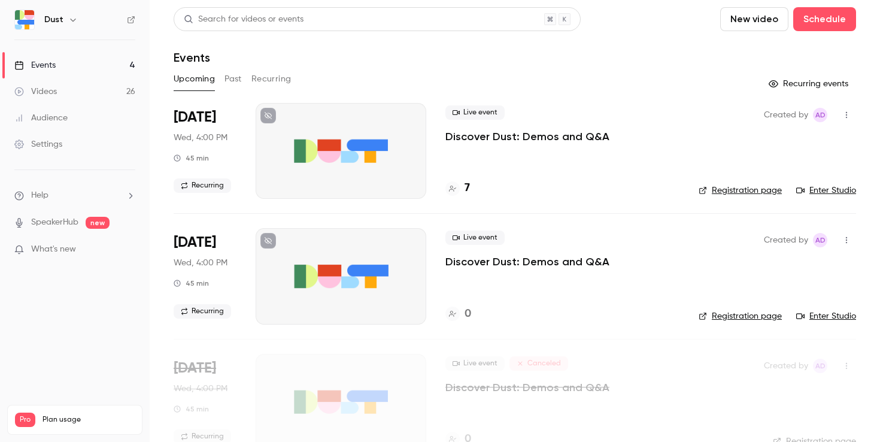 This screenshot has width=880, height=442. Describe the element at coordinates (205, 276) in the screenshot. I see `div: Sep 17 Wed, 4:00 PM (Europe/Paris)` at that location.